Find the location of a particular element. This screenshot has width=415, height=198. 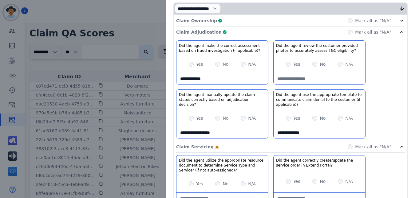

h3: Did the agent use the appropriate template to communicate claim denial to the customer (if applic... is located at coordinates (320, 99).